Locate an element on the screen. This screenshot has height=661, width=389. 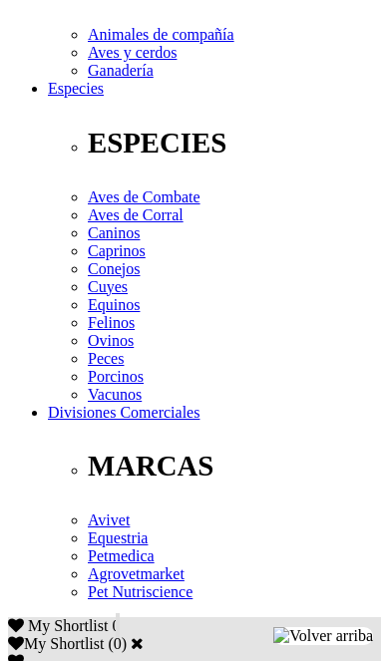
a: Equestria is located at coordinates (118, 537).